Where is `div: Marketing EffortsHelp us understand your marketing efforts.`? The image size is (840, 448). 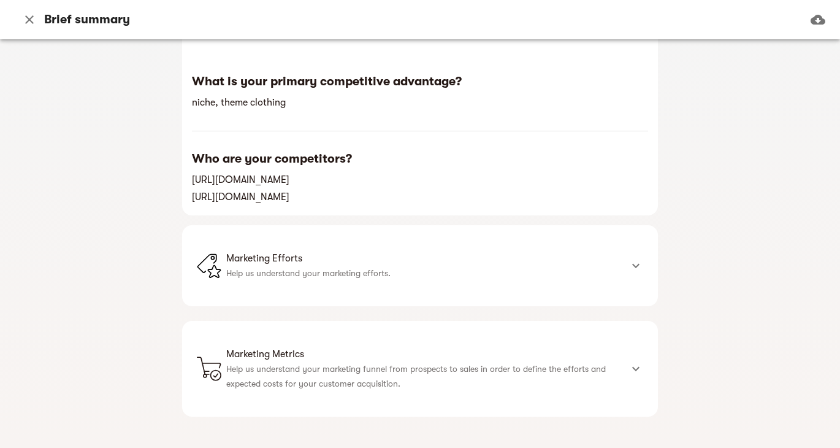 div: Marketing EffortsHelp us understand your marketing efforts. is located at coordinates (420, 266).